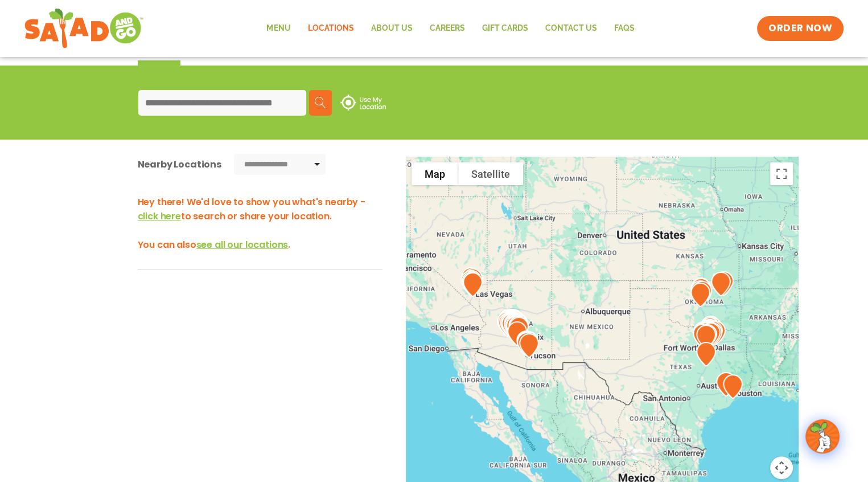 The width and height of the screenshot is (868, 482). I want to click on img: use-location.svg, so click(363, 102).